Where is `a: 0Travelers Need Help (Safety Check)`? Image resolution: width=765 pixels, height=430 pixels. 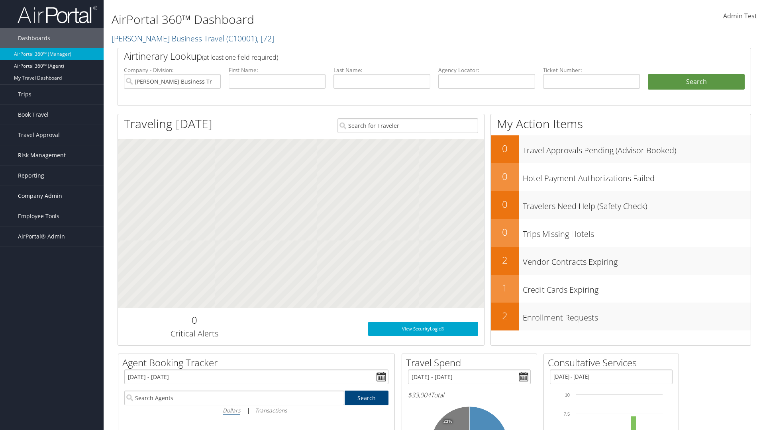
a: 0Travelers Need Help (Safety Check) is located at coordinates (621, 205).